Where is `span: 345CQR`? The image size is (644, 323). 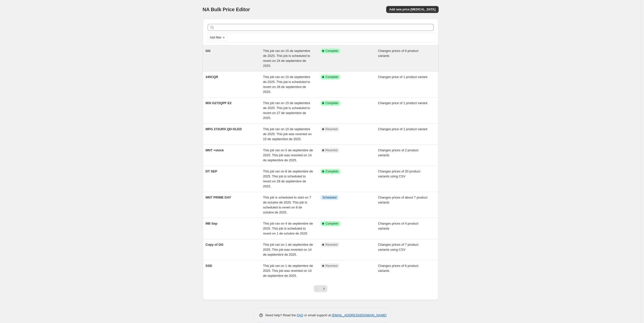 span: 345CQR is located at coordinates (212, 77).